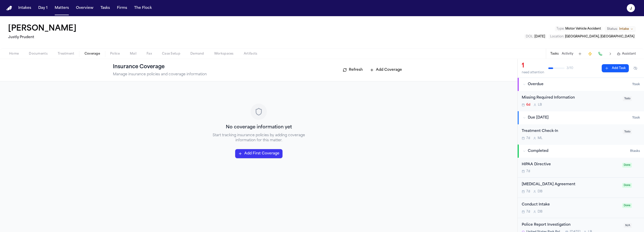 The height and width of the screenshot is (232, 644). I want to click on button: Day 1, so click(43, 8).